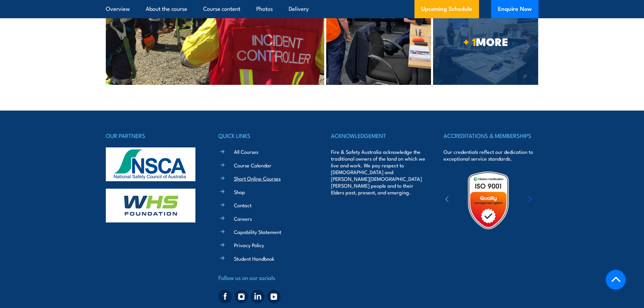 The width and height of the screenshot is (644, 308). Describe the element at coordinates (378, 136) in the screenshot. I see `h4: ACKNOWLEDGEMENT` at that location.